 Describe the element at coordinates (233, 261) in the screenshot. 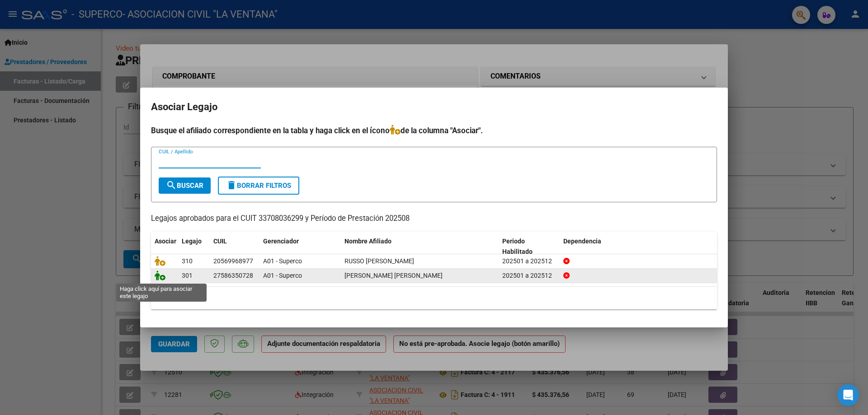

I see `div: 20569968977` at that location.